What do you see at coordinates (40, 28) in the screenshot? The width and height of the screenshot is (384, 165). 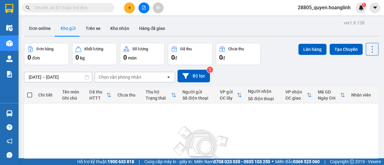 I see `button: Đơn online` at bounding box center [40, 28].